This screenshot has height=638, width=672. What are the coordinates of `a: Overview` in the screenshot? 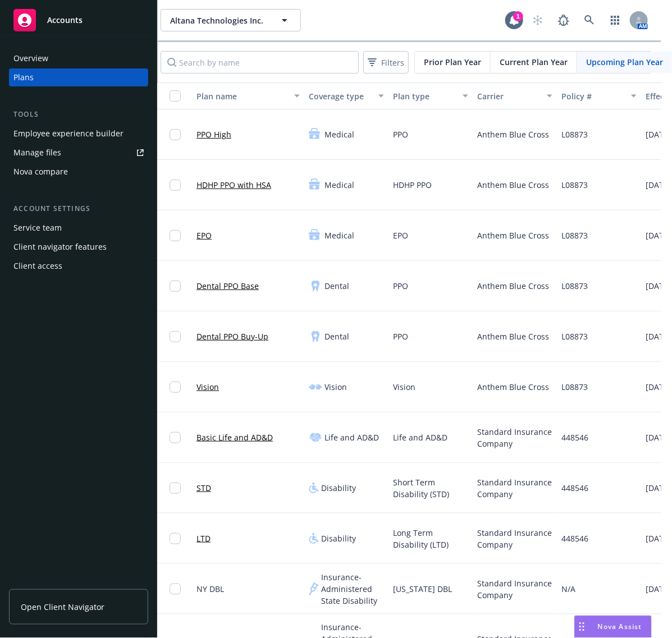 It's located at (78, 58).